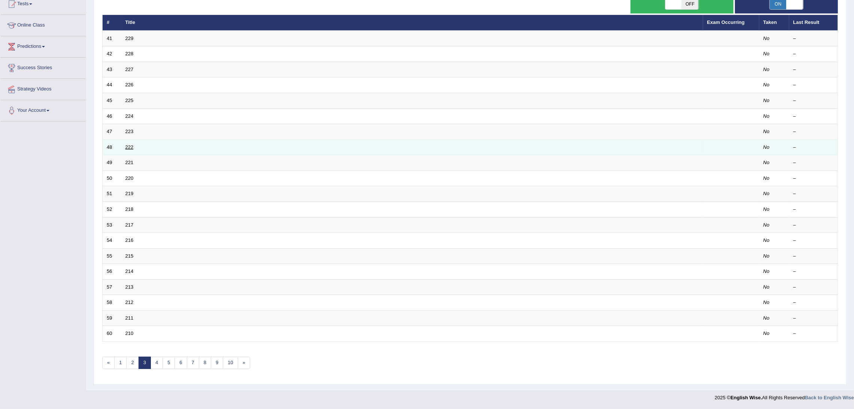  Describe the element at coordinates (43, 67) in the screenshot. I see `a: Success Stories` at that location.